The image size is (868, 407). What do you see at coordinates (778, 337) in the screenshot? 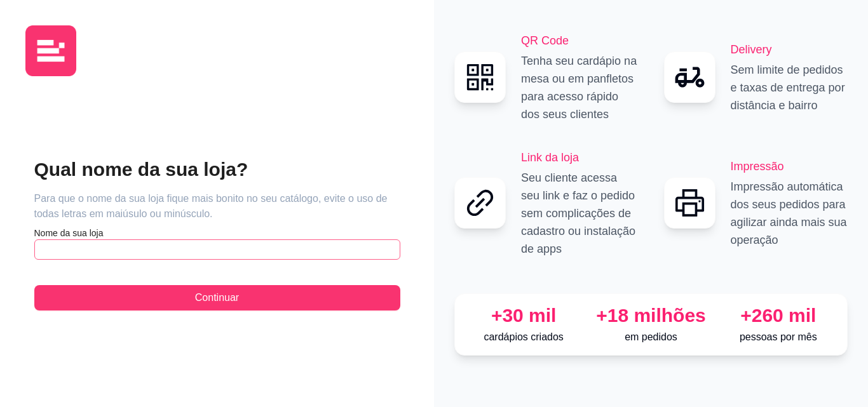
I see `p: pessoas por mês` at bounding box center [778, 337].